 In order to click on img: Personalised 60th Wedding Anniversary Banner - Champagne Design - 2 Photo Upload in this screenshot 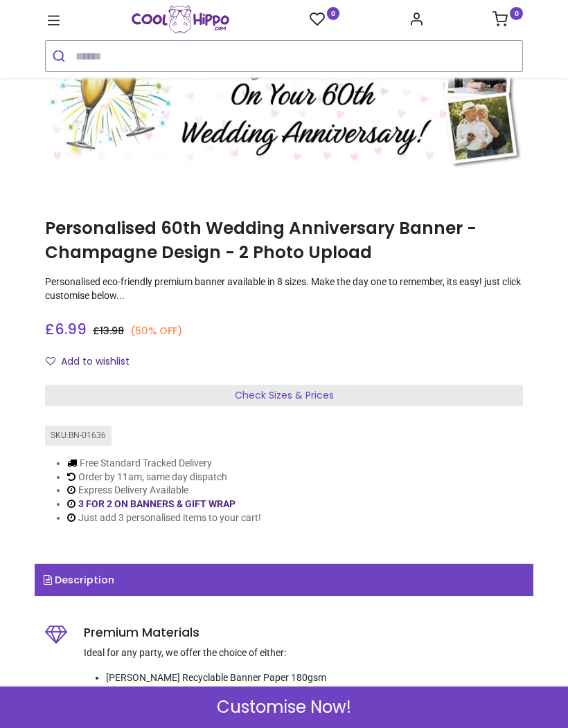, I will do `click(284, 98)`.